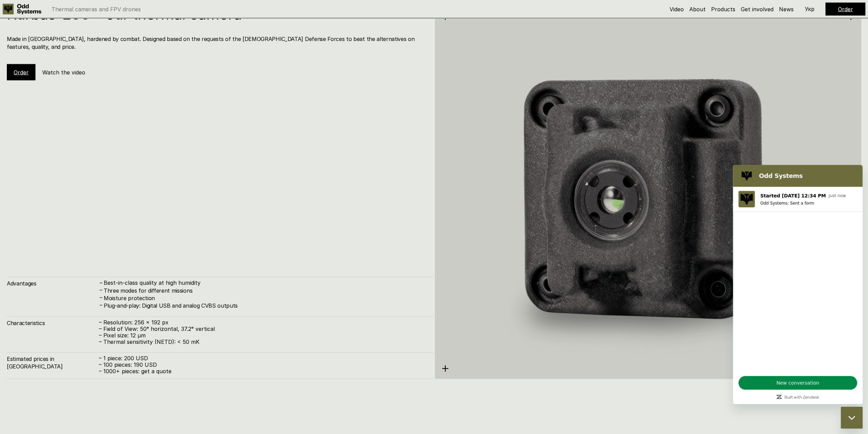 The width and height of the screenshot is (868, 434). Describe the element at coordinates (757, 9) in the screenshot. I see `a: Get involved` at that location.